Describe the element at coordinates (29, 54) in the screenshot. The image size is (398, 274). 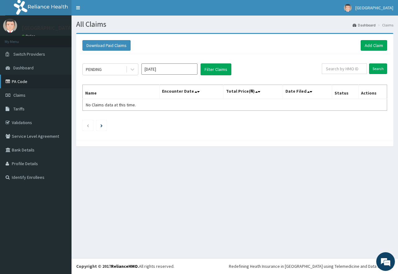
I see `span: Switch Providers` at that location.